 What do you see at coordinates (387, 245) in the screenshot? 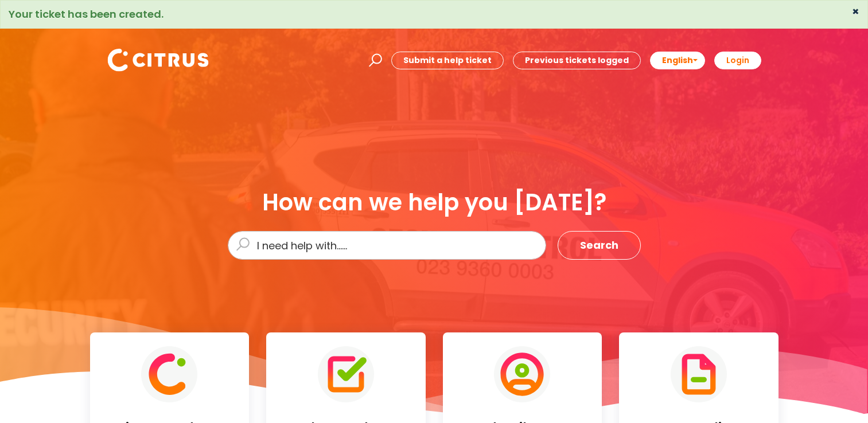
I see `input: I need help with......` at bounding box center [387, 245].